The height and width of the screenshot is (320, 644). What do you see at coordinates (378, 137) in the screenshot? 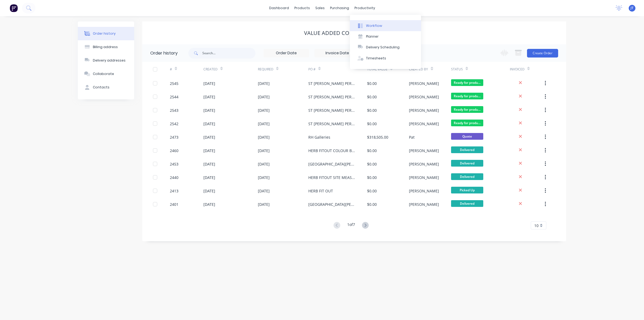
I see `div: $318,505.00` at bounding box center [378, 137].